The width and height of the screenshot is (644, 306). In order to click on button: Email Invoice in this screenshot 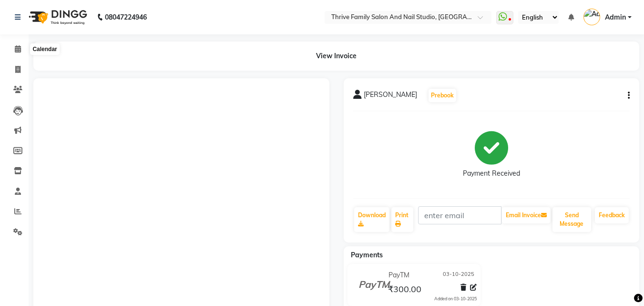, I will do `click(526, 215)`.